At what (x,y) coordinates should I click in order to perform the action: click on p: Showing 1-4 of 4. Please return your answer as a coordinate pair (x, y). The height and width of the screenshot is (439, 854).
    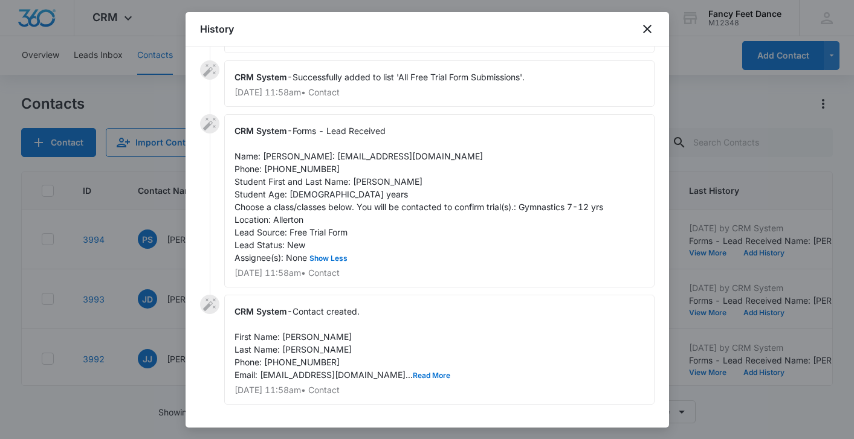
    Looking at the image, I should click on (419, 433).